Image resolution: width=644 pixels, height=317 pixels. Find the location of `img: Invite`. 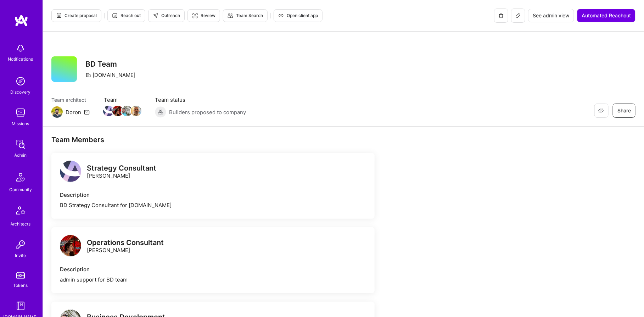

img: Invite is located at coordinates (21, 245).